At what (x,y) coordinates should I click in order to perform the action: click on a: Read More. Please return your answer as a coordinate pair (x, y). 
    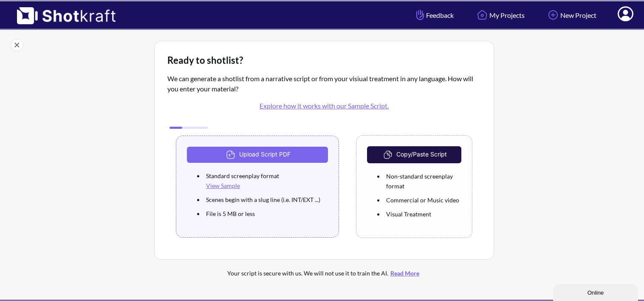
    Looking at the image, I should click on (405, 273).